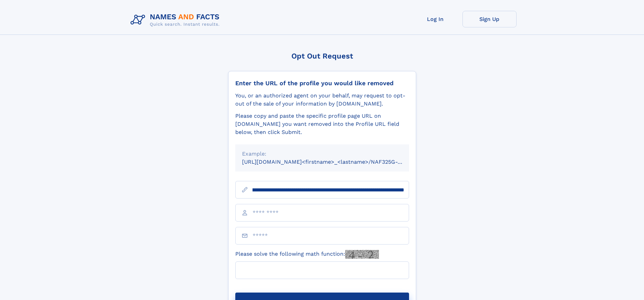 This screenshot has width=644, height=300. What do you see at coordinates (322, 83) in the screenshot?
I see `div: Enter the URL of the profile you would like removed` at bounding box center [322, 83].